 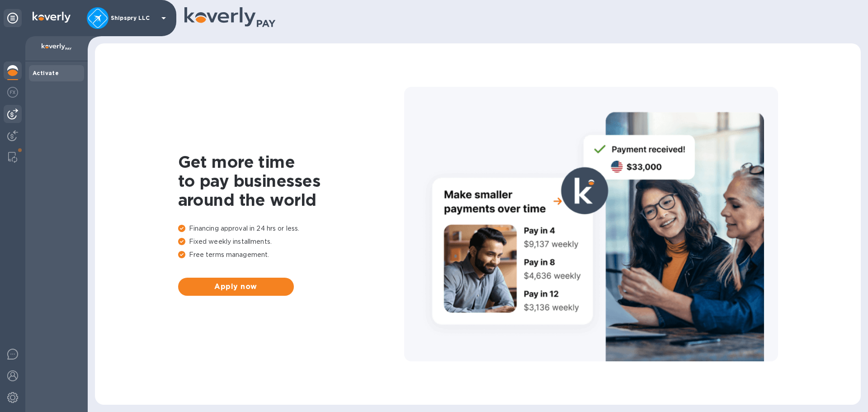 What do you see at coordinates (13, 18) in the screenshot?
I see `div: Unpin categories` at bounding box center [13, 18].